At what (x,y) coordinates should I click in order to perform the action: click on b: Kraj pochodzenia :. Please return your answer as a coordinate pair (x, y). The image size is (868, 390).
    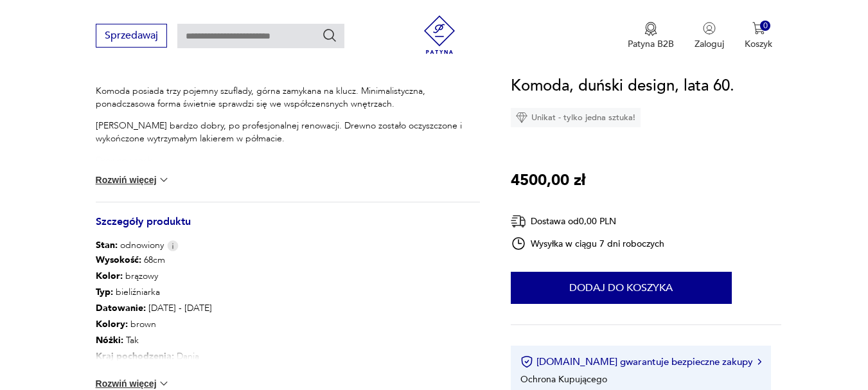
    Looking at the image, I should click on (135, 356).